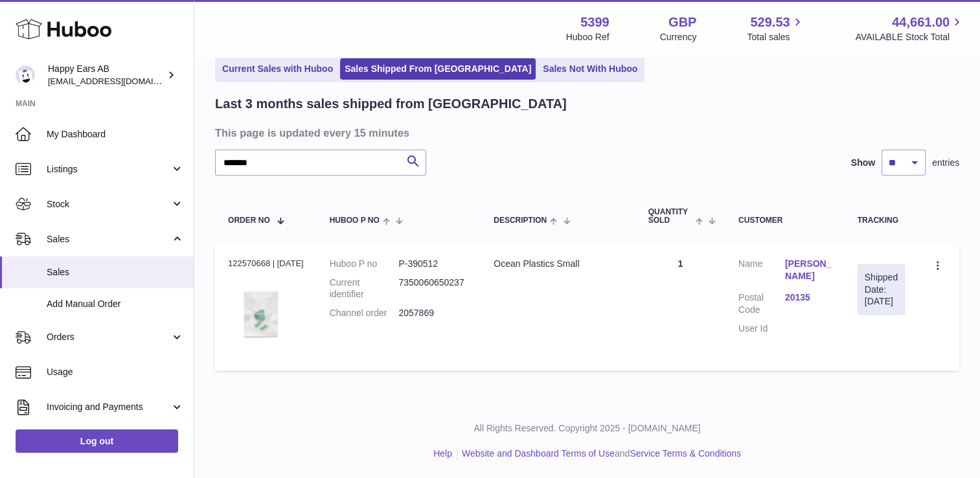 Image resolution: width=980 pixels, height=478 pixels. What do you see at coordinates (775, 37) in the screenshot?
I see `span: Total sales` at bounding box center [775, 37].